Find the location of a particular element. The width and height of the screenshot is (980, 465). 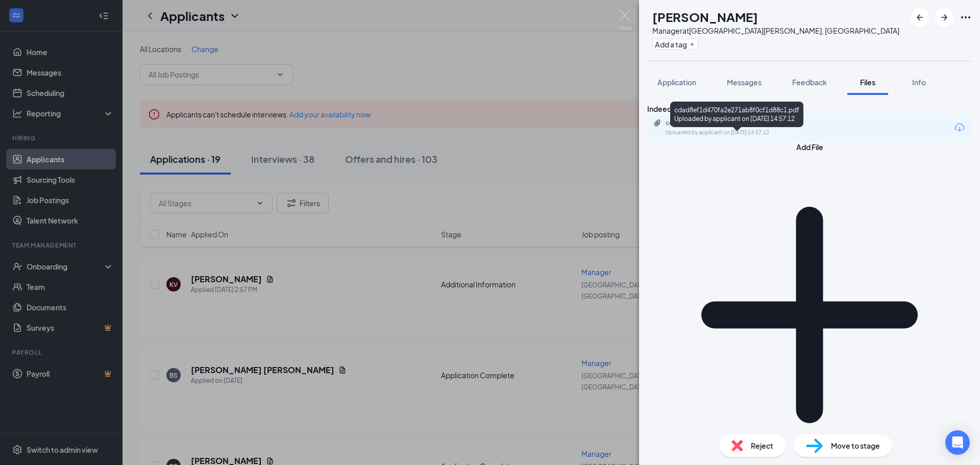

div: Open Intercom Messenger is located at coordinates (958, 443).